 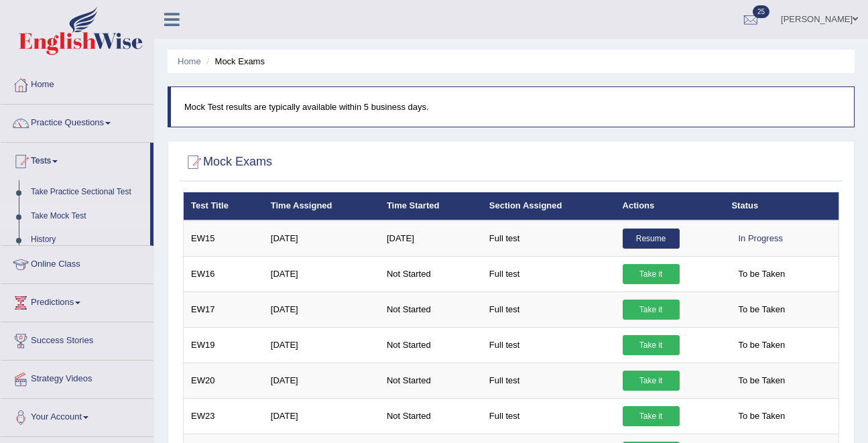 I want to click on a: History, so click(x=87, y=240).